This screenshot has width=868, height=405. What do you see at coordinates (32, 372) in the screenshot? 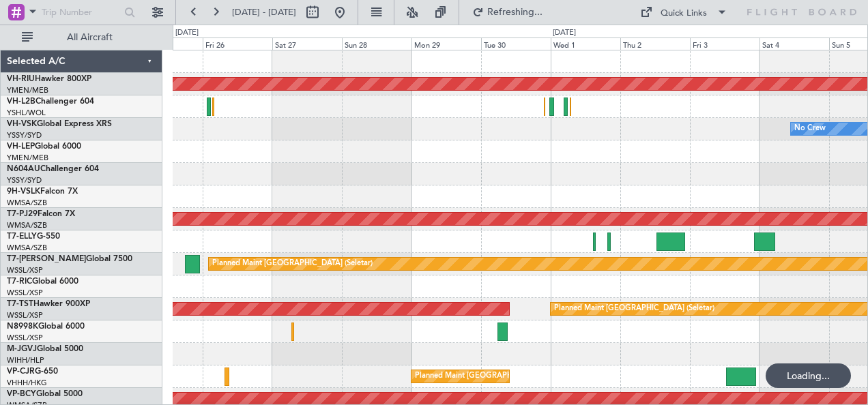
I see `a: VP-CJRG-650` at bounding box center [32, 372].